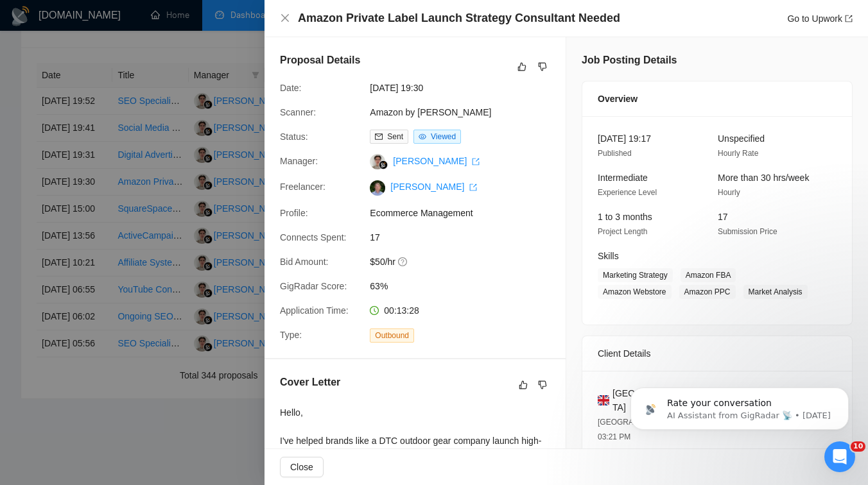 The height and width of the screenshot is (485, 868). Describe the element at coordinates (624, 216) in the screenshot. I see `span: 1 to 3 months` at that location.